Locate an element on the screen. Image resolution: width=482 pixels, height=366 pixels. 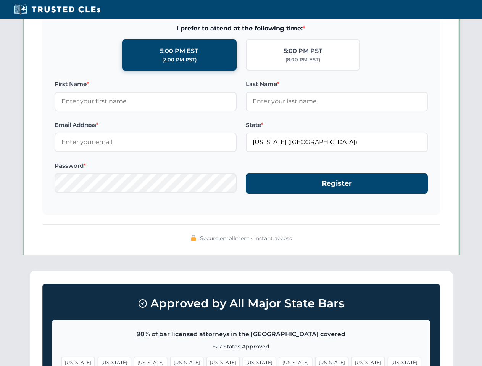
img: Trusted CLEs is located at coordinates (57, 10).